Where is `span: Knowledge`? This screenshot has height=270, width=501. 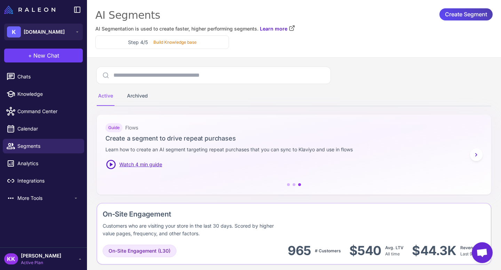
span: Knowledge is located at coordinates (48, 94).